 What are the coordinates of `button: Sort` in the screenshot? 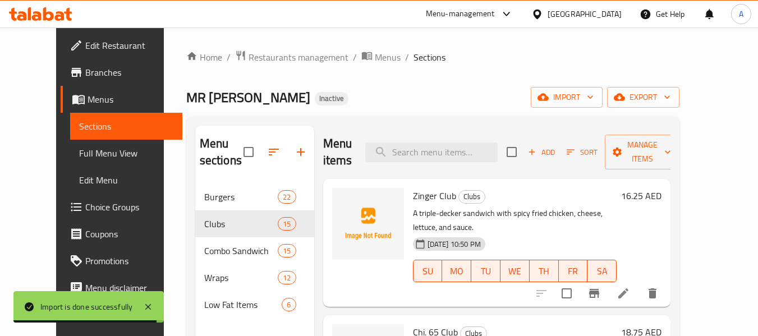 It's located at (582, 152).